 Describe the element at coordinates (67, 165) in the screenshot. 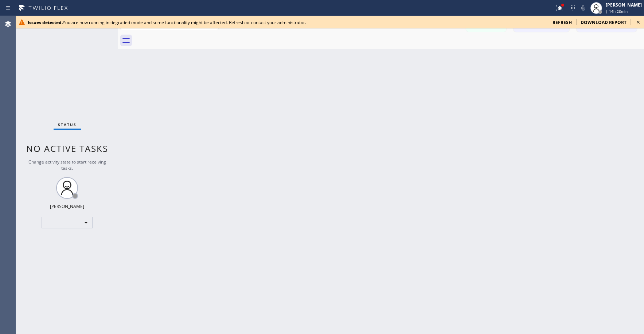

I see `span: Change activity state to start receiving tasks.` at that location.